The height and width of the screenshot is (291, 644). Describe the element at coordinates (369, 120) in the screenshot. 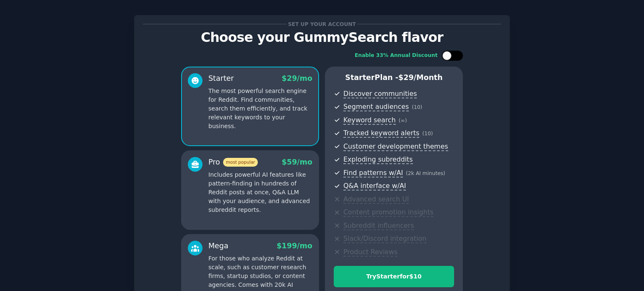

I see `span: Keyword search` at that location.